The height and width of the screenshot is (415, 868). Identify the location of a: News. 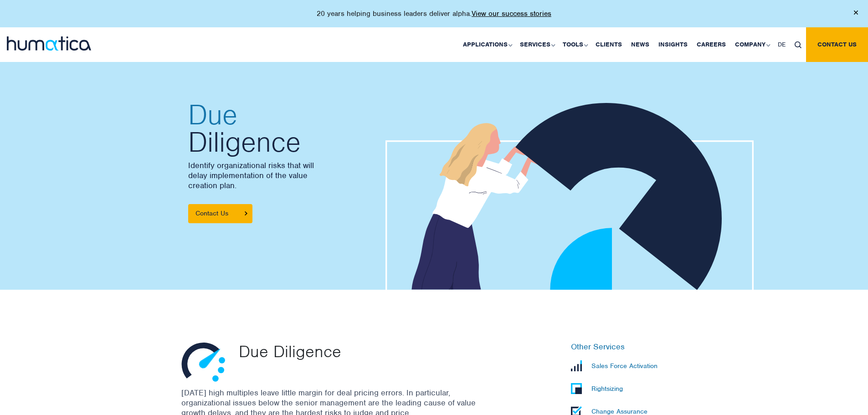
(641, 45).